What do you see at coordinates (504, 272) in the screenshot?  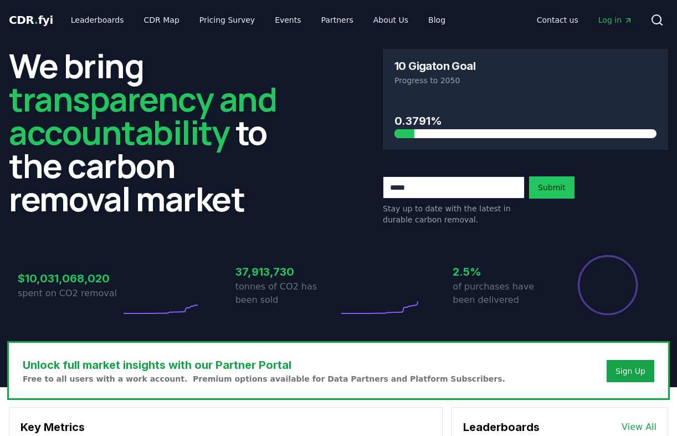 I see `h3: 2.5%` at bounding box center [504, 272].